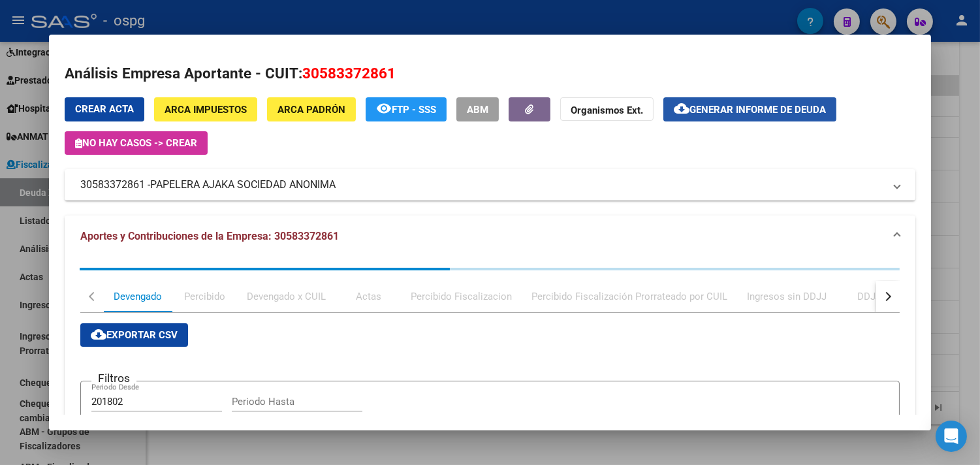  Describe the element at coordinates (136, 143) in the screenshot. I see `span: No hay casos -> Crear` at that location.